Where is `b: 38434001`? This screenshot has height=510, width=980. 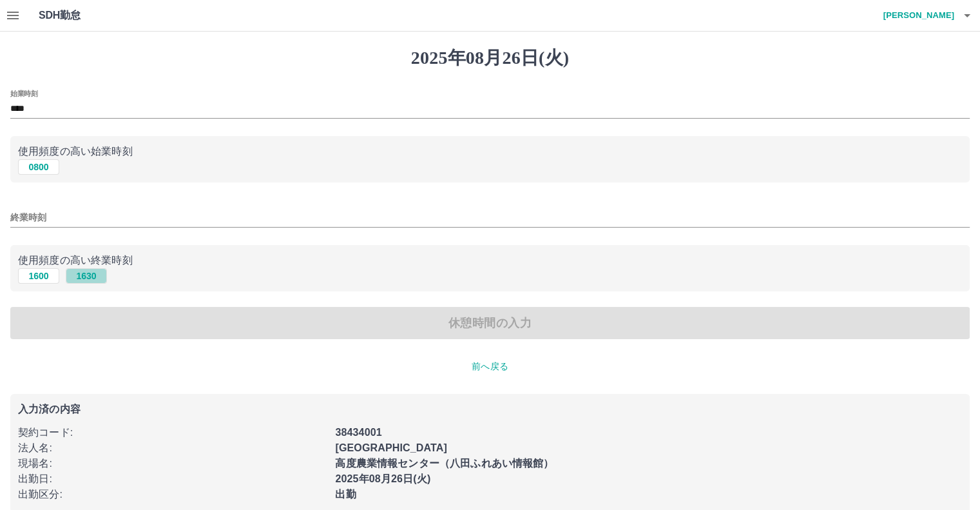 b: 38434001 is located at coordinates (359, 432).